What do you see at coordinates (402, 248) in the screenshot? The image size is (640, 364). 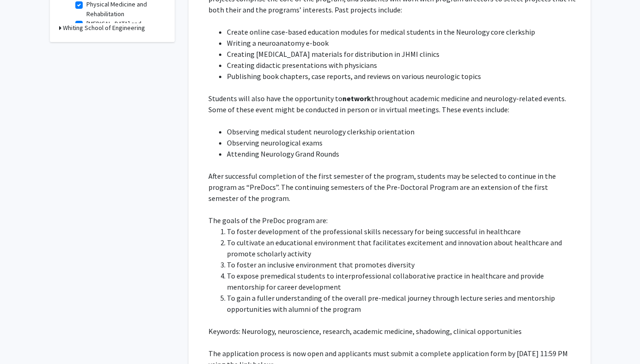 I see `li: To cultivate an educational environment that facilitates excitement and innovation about healthca...` at bounding box center [402, 248].